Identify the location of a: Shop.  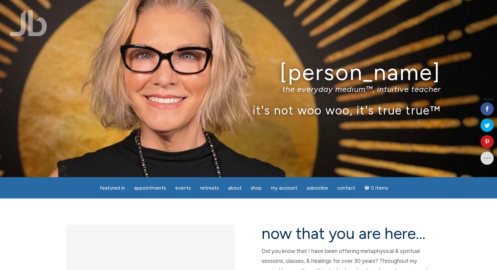
(256, 188).